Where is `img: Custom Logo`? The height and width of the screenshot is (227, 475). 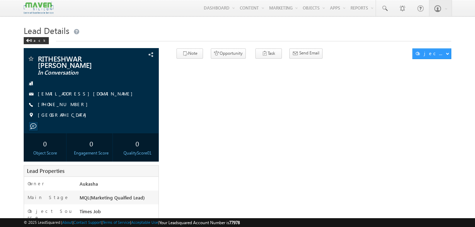 img: Custom Logo is located at coordinates (39, 8).